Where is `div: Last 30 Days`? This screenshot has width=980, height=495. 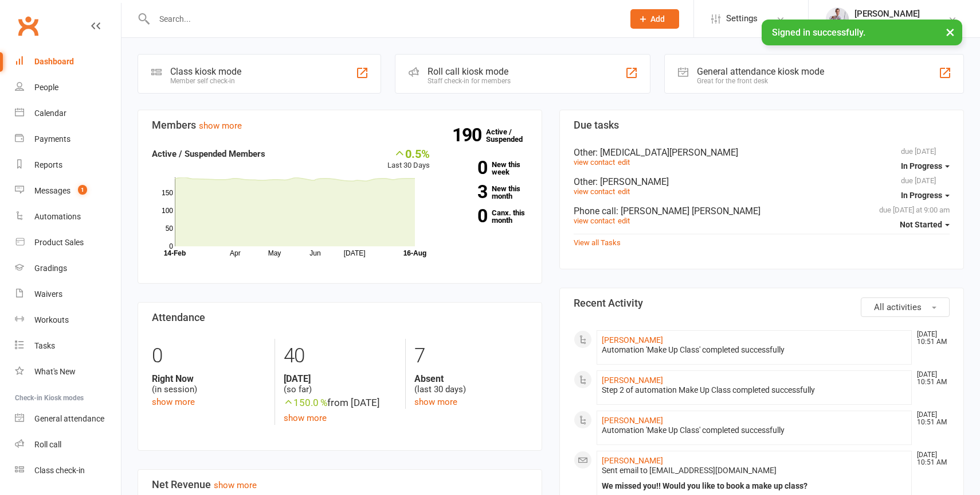 div: Last 30 Days is located at coordinates (409, 159).